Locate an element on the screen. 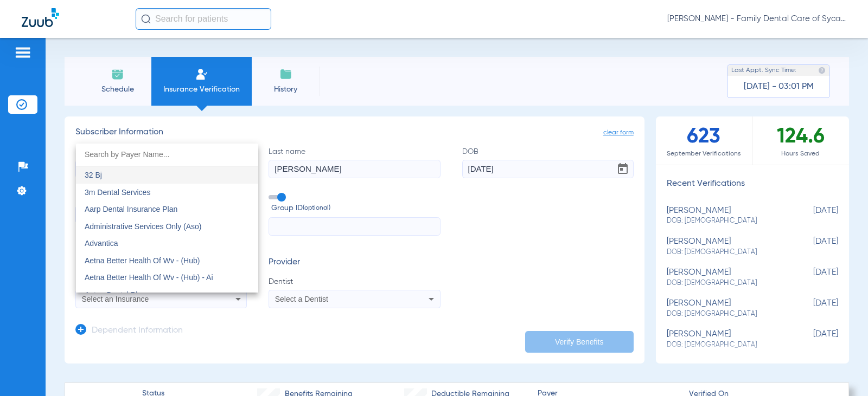 The image size is (868, 396). span: Aarp Dental Insurance Plan is located at coordinates (131, 209).